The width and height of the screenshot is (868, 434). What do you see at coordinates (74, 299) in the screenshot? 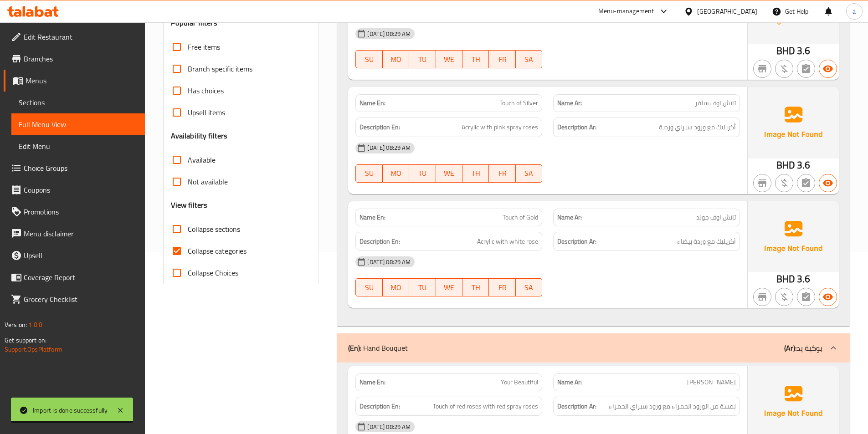
I see `a: Grocery Checklist` at bounding box center [74, 299].